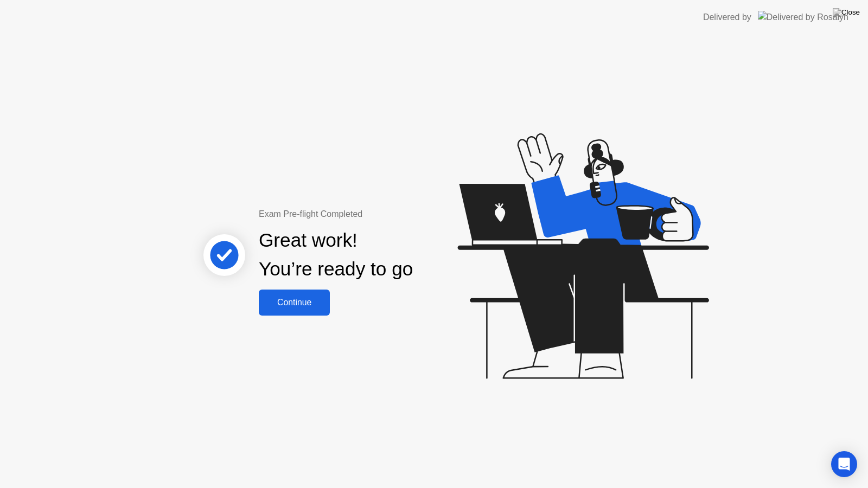  Describe the element at coordinates (336, 255) in the screenshot. I see `div: Great work! You’re ready to go` at that location.